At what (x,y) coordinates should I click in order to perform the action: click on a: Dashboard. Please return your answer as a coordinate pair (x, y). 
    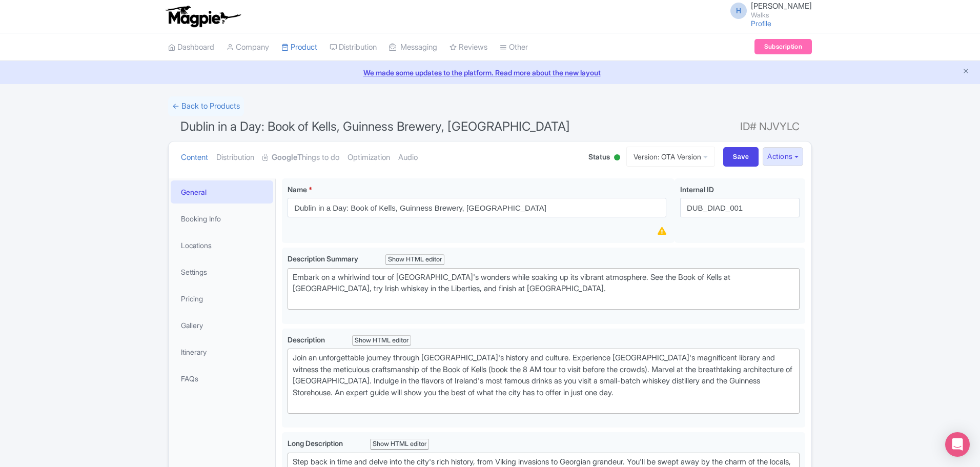
    Looking at the image, I should click on (191, 47).